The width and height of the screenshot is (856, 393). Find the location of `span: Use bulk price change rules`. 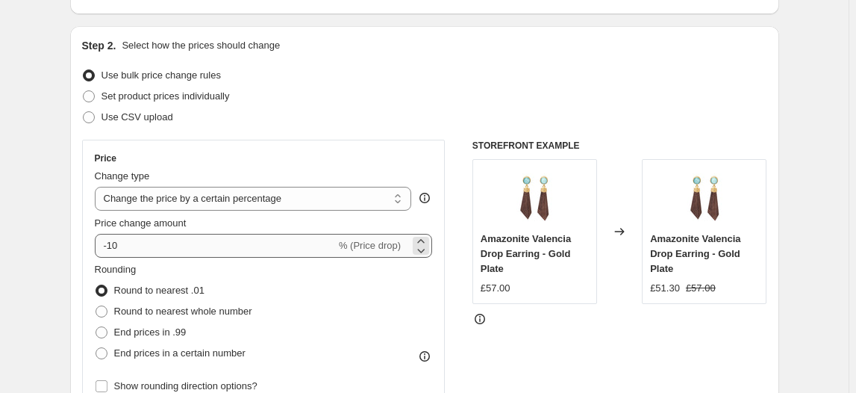

span: Use bulk price change rules is located at coordinates (161, 75).